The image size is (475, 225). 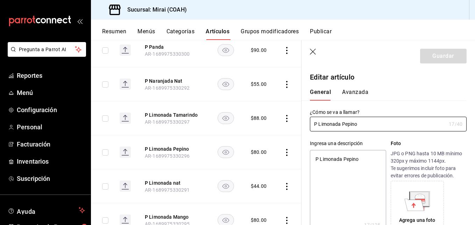 What do you see at coordinates (114, 34) in the screenshot?
I see `button: Resumen` at bounding box center [114, 34].